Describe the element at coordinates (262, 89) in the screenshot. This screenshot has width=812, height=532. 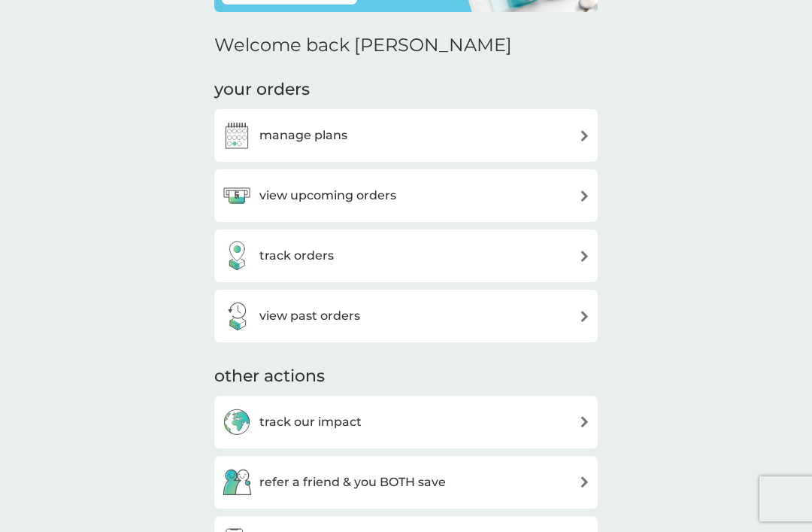
I see `h3: your orders` at that location.